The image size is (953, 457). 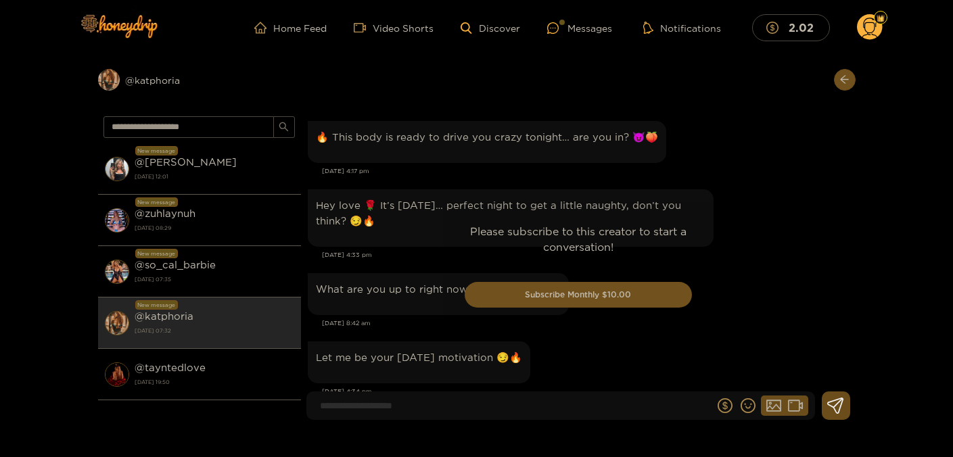 I want to click on strong: @ katphoria, so click(x=164, y=316).